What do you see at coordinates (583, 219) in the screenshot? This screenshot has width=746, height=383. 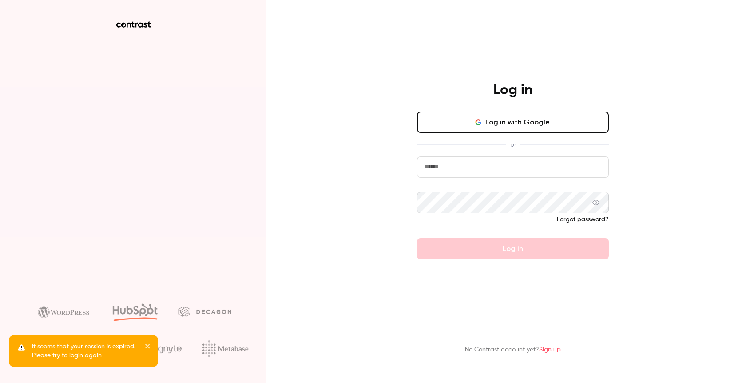 I see `a: Forgot password?` at bounding box center [583, 219].